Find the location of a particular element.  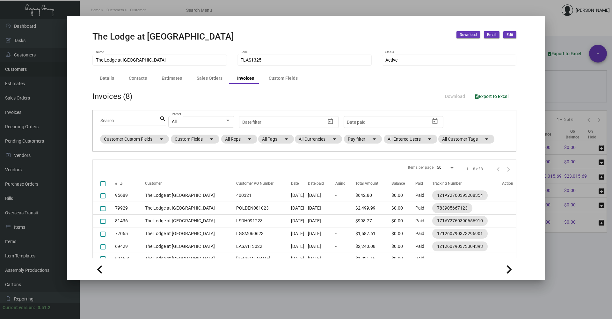

td: $642.80 is located at coordinates (373, 195).